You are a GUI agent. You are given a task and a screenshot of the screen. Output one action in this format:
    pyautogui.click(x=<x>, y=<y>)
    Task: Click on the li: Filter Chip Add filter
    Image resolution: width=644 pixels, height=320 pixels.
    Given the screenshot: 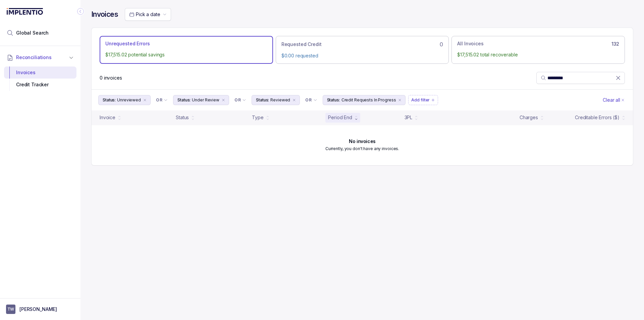 What is the action you would take?
    pyautogui.click(x=423, y=100)
    